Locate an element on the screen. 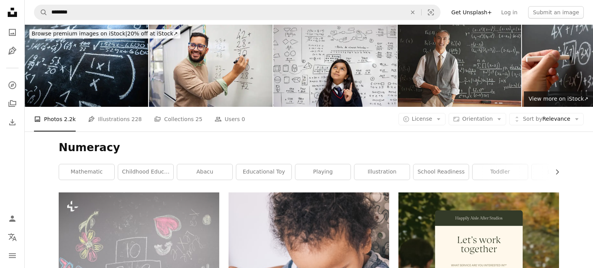  span: 228 is located at coordinates (137, 119).